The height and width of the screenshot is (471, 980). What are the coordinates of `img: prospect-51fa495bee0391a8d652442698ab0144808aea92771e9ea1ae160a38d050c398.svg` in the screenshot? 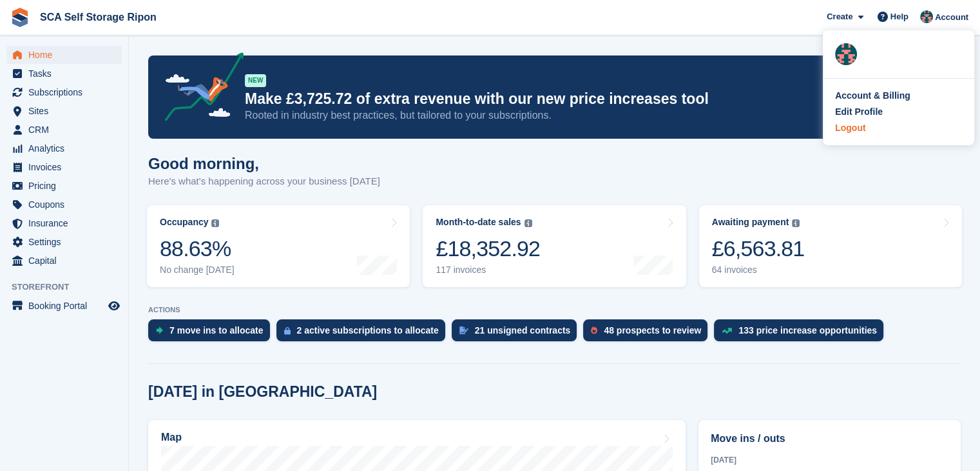 It's located at (593, 330).